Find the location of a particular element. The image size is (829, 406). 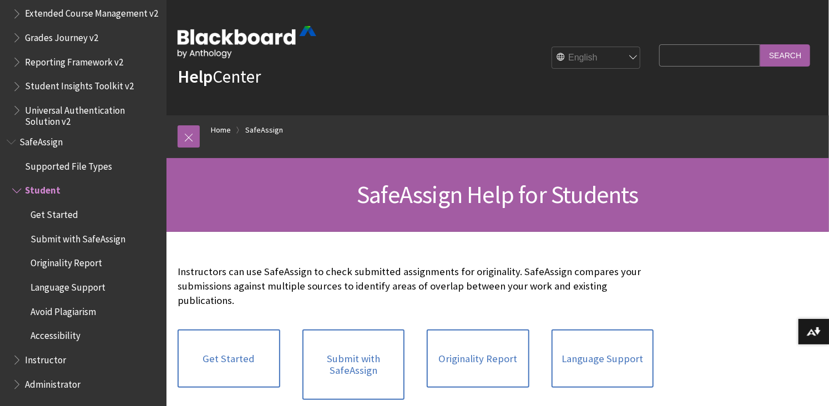

strong: Help is located at coordinates (195, 77).